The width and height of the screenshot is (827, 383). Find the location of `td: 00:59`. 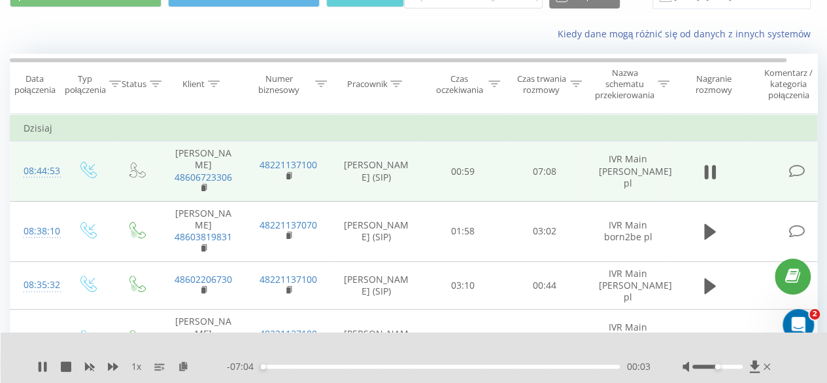

td: 00:59 is located at coordinates (463, 171).